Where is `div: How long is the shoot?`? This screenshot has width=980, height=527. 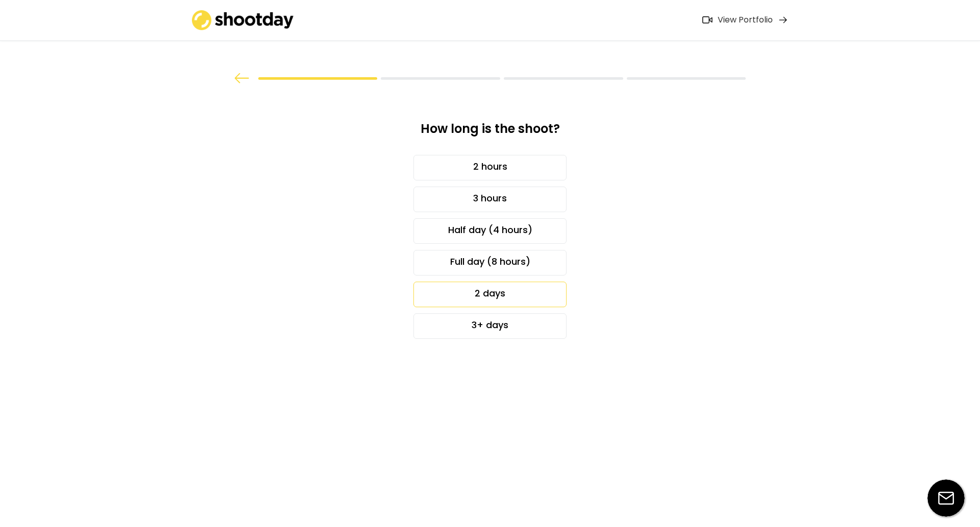
div: How long is the shoot? is located at coordinates (490, 132).